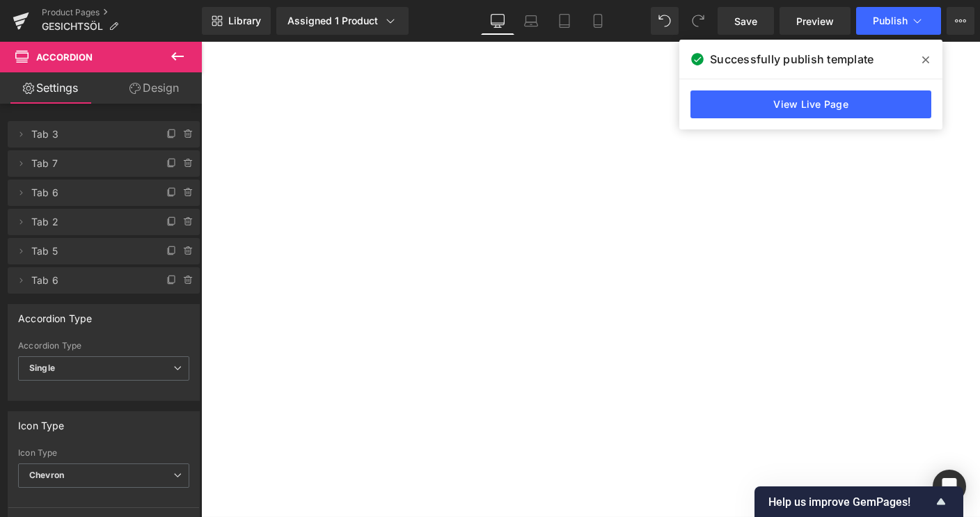 The width and height of the screenshot is (980, 517). Describe the element at coordinates (531, 21) in the screenshot. I see `a: Laptop` at that location.